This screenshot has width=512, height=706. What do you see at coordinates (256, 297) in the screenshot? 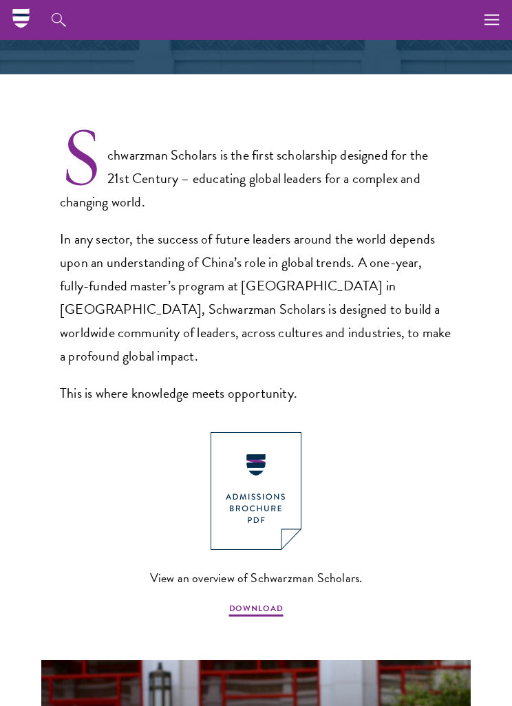
I see `p: In any sector, the success of future leaders around the world depends upon an understanding of Ch...` at bounding box center [256, 297].